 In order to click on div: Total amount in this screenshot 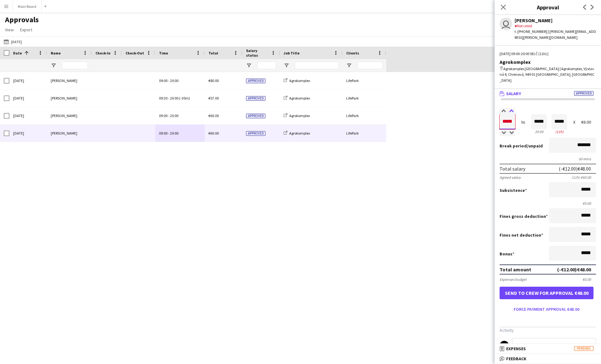, I will do `click(515, 269)`.